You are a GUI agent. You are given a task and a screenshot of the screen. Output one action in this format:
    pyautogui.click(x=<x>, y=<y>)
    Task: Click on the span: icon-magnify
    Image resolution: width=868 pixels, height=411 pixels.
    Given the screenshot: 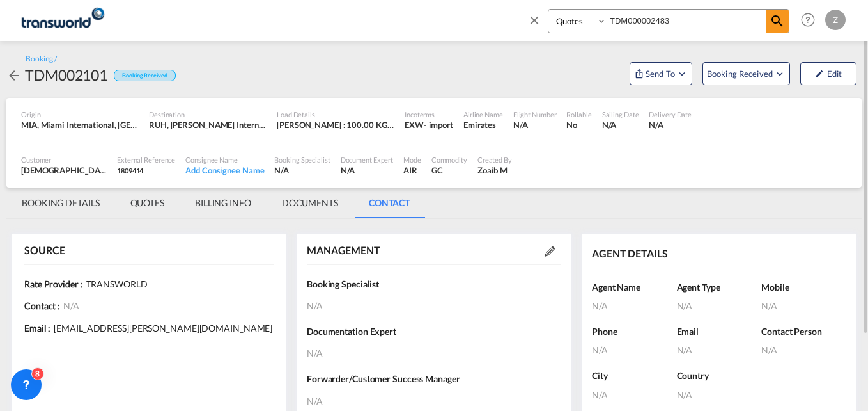 What is the action you would take?
    pyautogui.click(x=777, y=21)
    